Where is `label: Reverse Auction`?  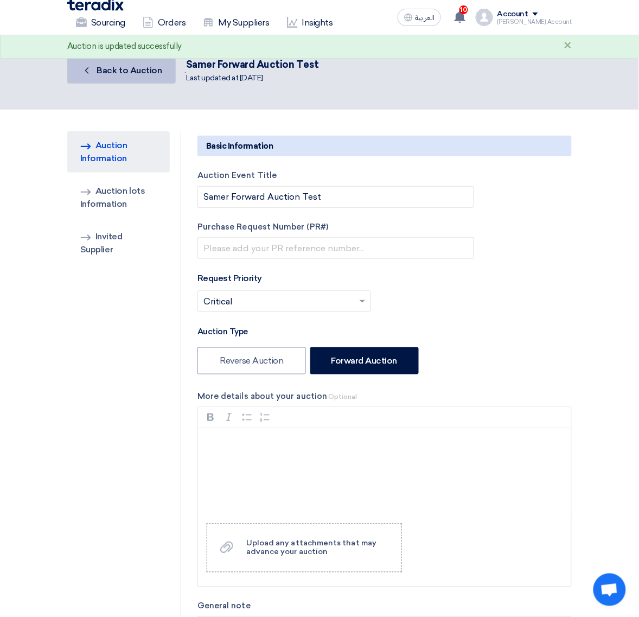
label: Reverse Auction is located at coordinates (252, 361).